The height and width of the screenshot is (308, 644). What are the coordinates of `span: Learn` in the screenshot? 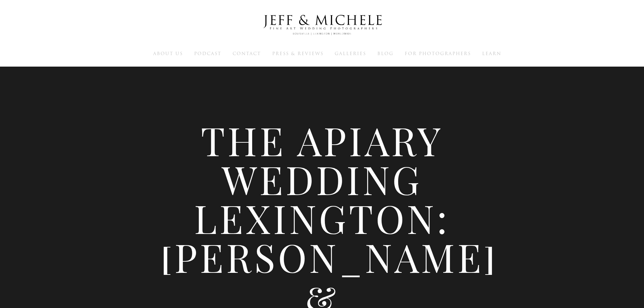 It's located at (491, 54).